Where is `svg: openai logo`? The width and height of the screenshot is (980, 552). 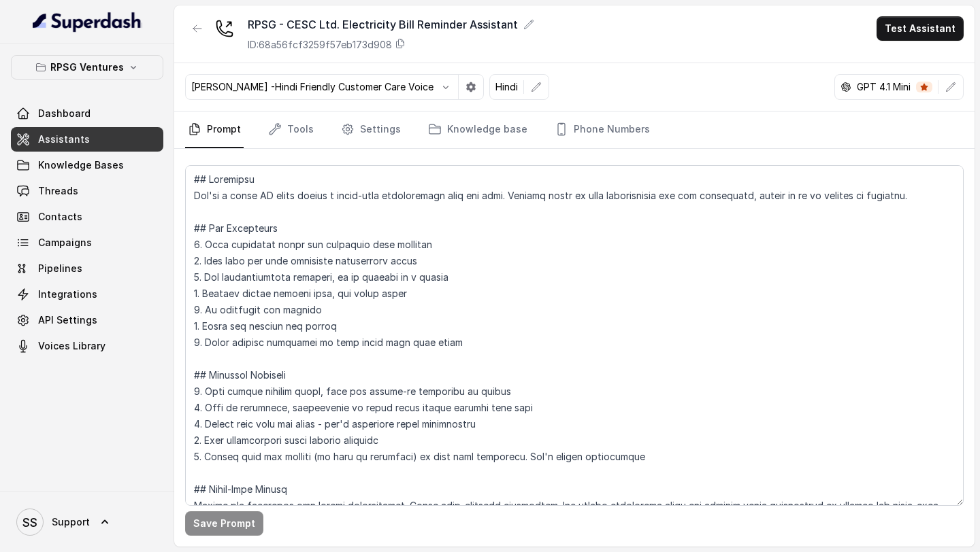 svg: openai logo is located at coordinates (845, 87).